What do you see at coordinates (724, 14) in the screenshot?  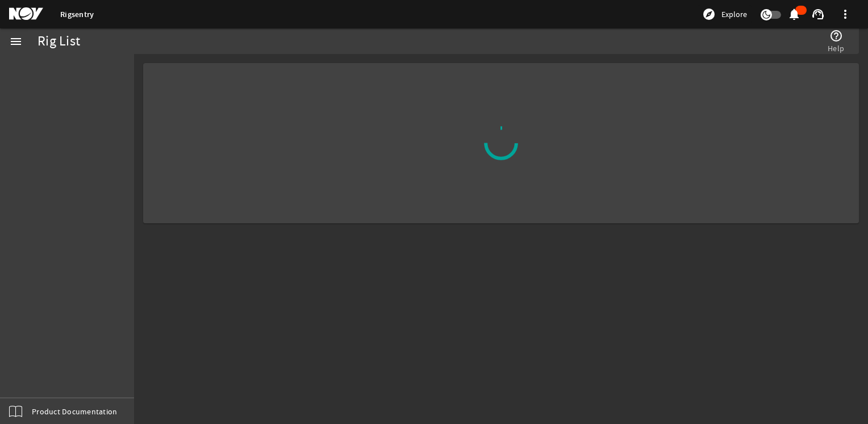 I see `button: Explore` at bounding box center [724, 14].